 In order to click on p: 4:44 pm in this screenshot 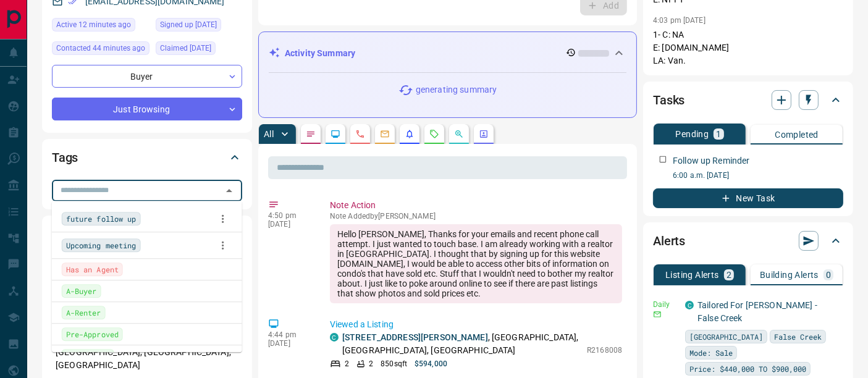, I will do `click(290, 335)`.